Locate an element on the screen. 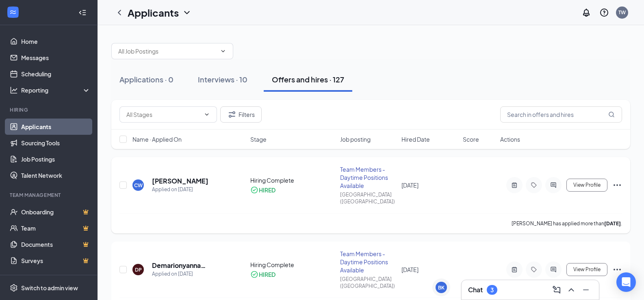 The height and width of the screenshot is (300, 644). span: Stage is located at coordinates (258, 139).